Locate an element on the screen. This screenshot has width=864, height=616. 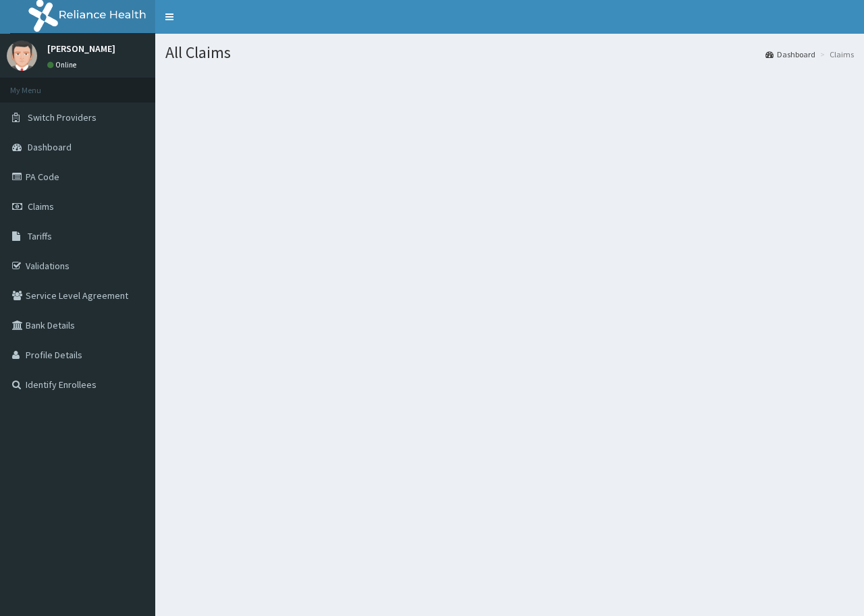
a: Online is located at coordinates (64, 65).